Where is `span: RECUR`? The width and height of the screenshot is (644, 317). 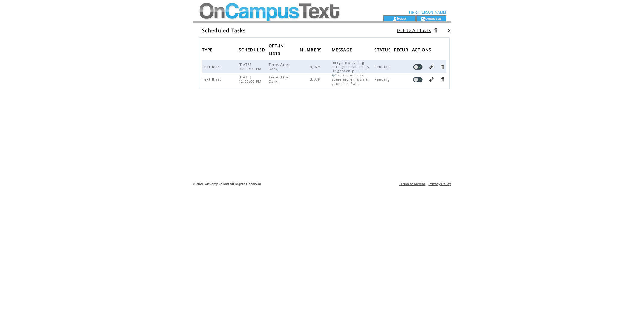
span: RECUR is located at coordinates (402, 50).